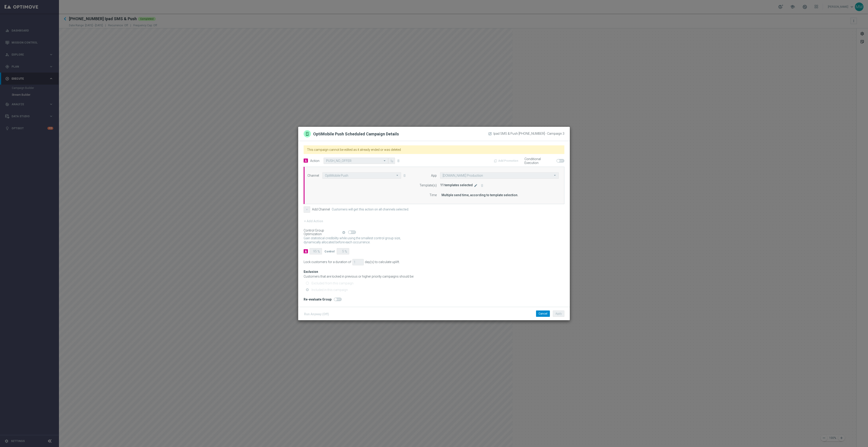  Describe the element at coordinates (434, 150) in the screenshot. I see `h2: This campaign cannot be edited as it already ended or was deleted` at that location.